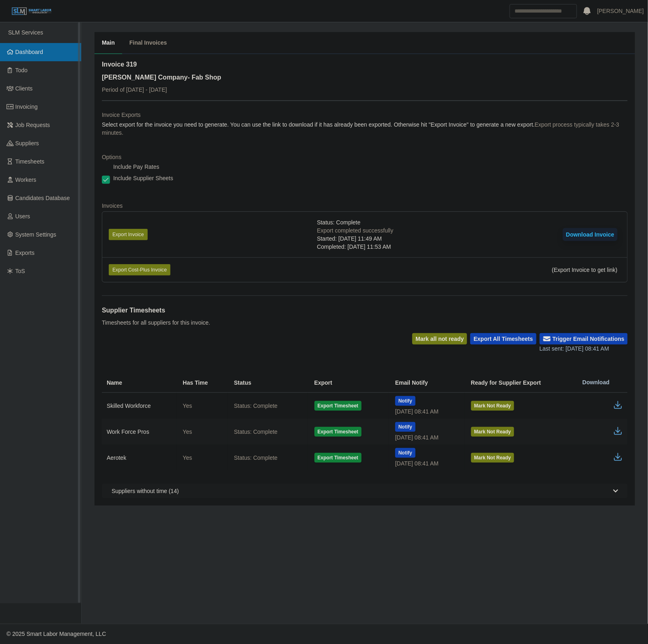 The height and width of the screenshot is (644, 648). I want to click on button: Suppliers without time (14), so click(365, 491).